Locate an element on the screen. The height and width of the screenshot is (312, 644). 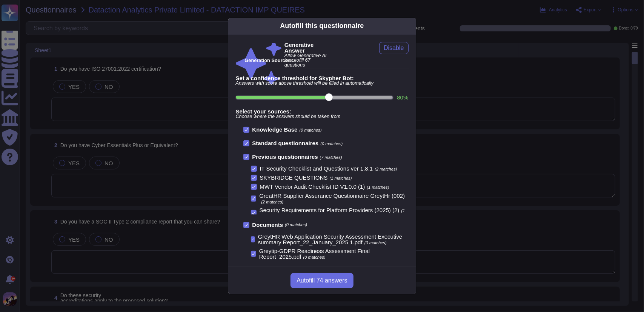
b: Knowledge Base is located at coordinates (275, 129).